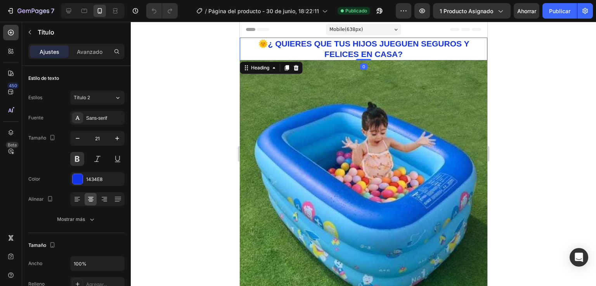 This screenshot has height=286, width=596. Describe the element at coordinates (472, 11) in the screenshot. I see `button: 1 producto asignado` at that location.